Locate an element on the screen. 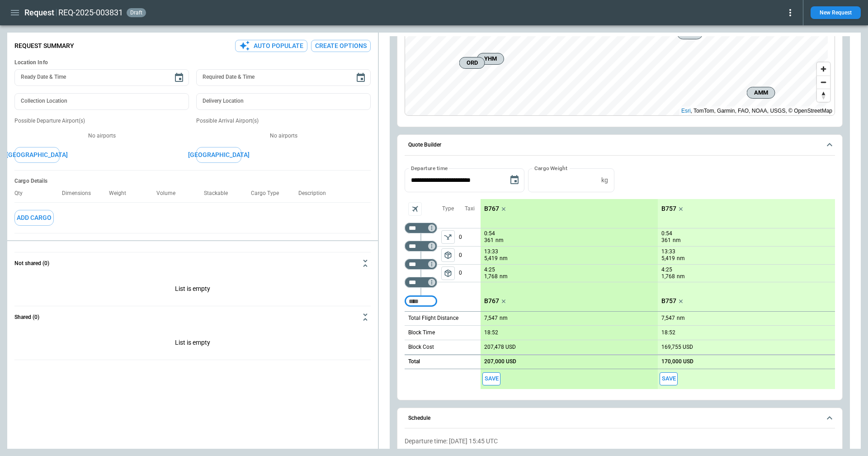 The image size is (868, 456). p: Dimensions is located at coordinates (80, 193).